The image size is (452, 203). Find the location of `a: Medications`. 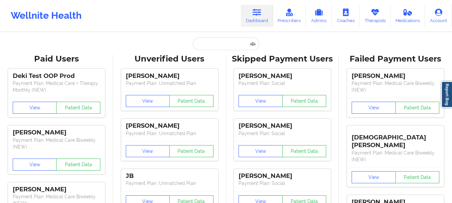

a: Medications is located at coordinates (408, 16).